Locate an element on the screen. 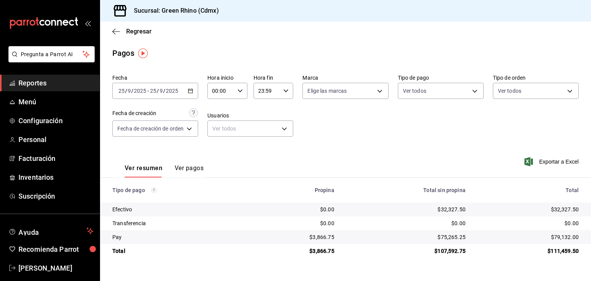 Image resolution: width=591 pixels, height=281 pixels. span: Pregunta a Parrot AI is located at coordinates (52, 54).